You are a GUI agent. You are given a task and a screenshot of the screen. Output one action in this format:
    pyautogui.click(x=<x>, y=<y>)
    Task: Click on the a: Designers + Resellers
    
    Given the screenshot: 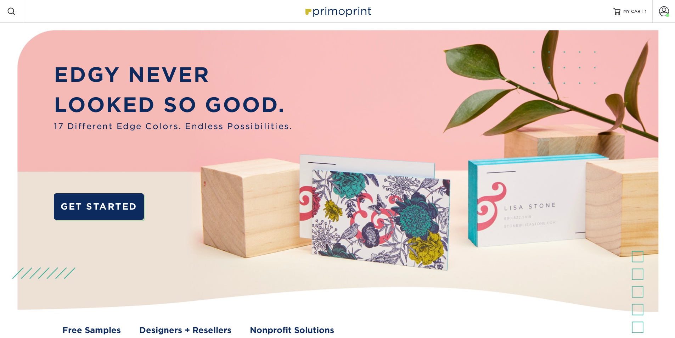 What is the action you would take?
    pyautogui.click(x=185, y=330)
    